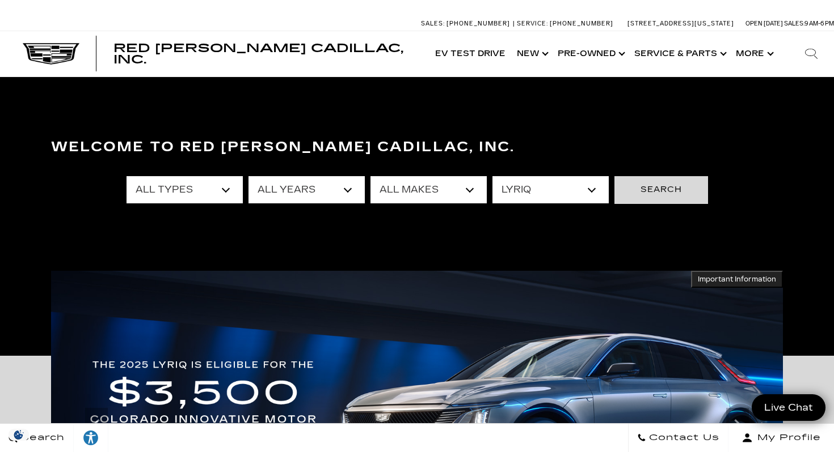 The height and width of the screenshot is (452, 834). What do you see at coordinates (781, 438) in the screenshot?
I see `button: Open user profile menu` at bounding box center [781, 438].